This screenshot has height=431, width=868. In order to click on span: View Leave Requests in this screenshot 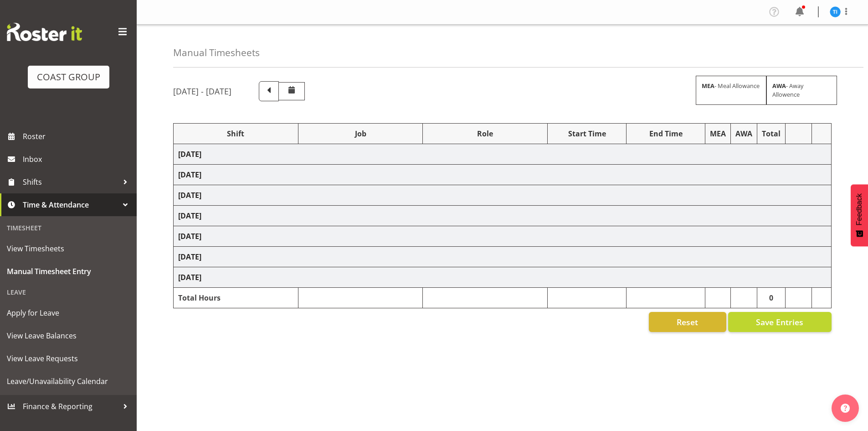, I will do `click(68, 358)`.